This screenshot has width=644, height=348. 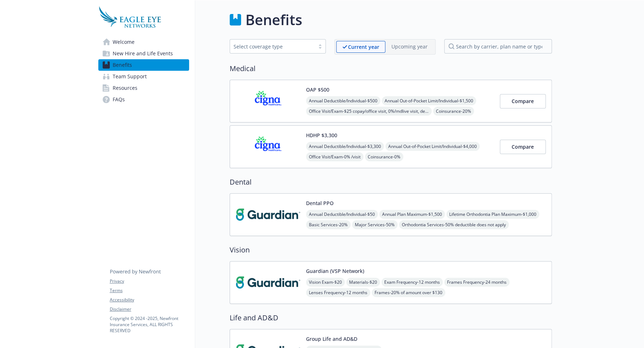 I want to click on span: Major Services - 50%, so click(x=374, y=224).